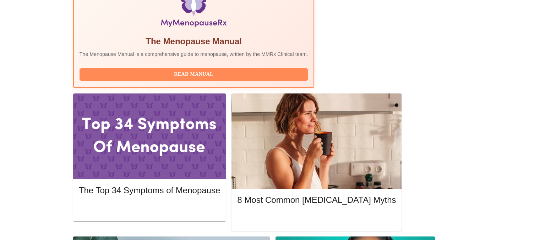 The width and height of the screenshot is (540, 240). What do you see at coordinates (194, 42) in the screenshot?
I see `h5: The Menopause Manual` at bounding box center [194, 42].